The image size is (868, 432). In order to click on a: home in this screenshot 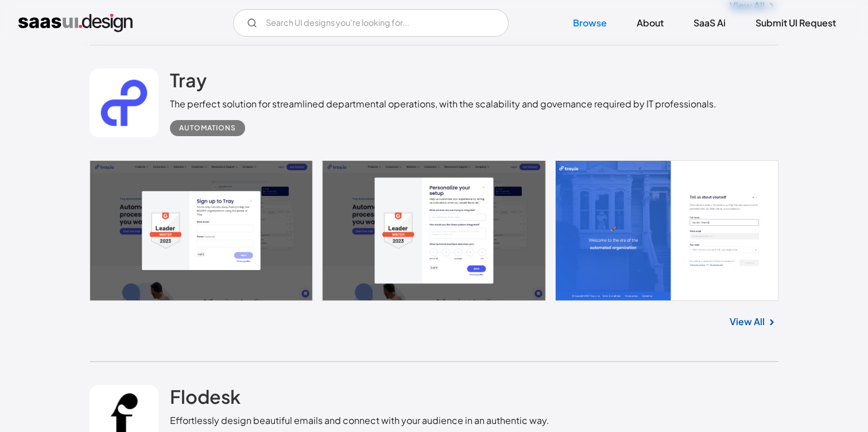, I will do `click(75, 23)`.